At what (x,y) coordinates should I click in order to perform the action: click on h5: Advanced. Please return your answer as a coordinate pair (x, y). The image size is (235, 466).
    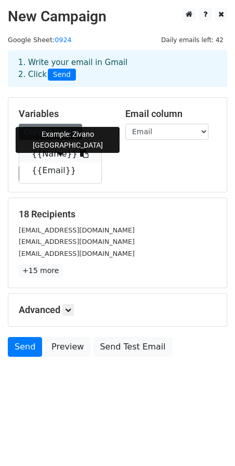
    Looking at the image, I should click on (118, 310).